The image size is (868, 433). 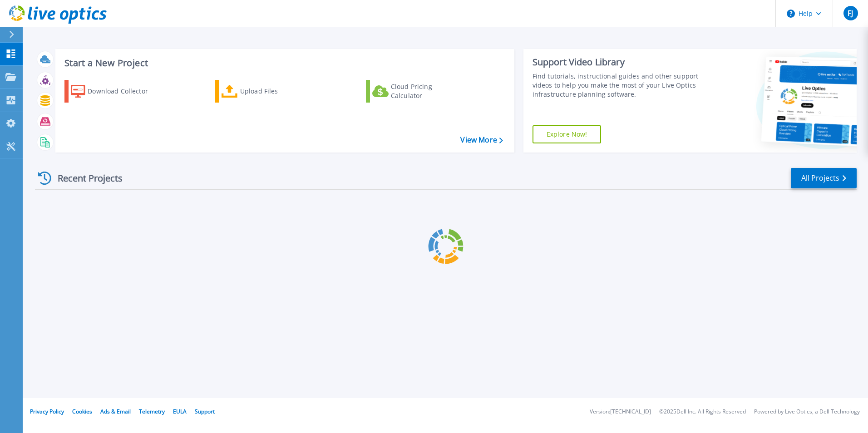 I want to click on div: Download Collector, so click(x=124, y=91).